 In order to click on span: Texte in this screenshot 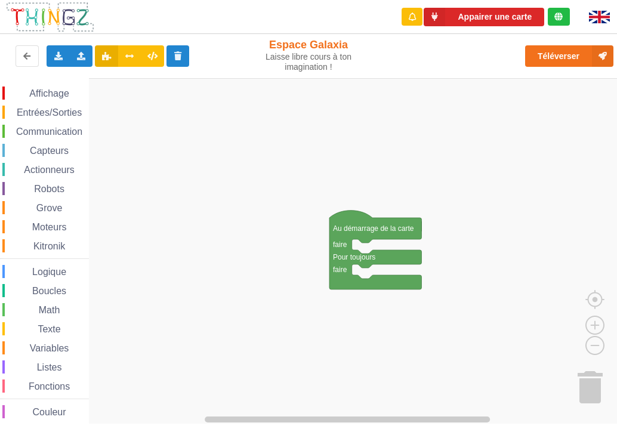, I will do `click(49, 329)`.